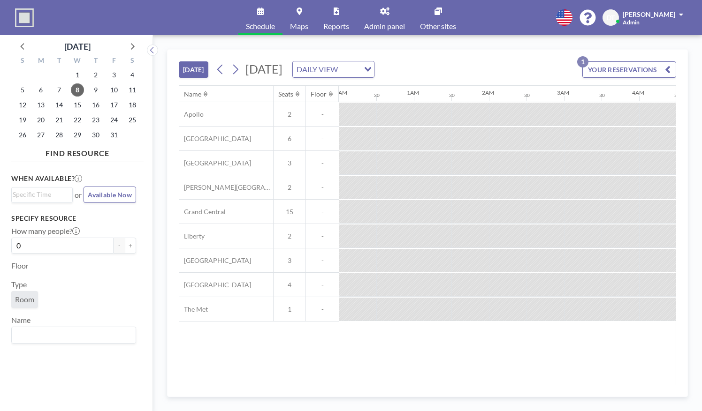  Describe the element at coordinates (114, 75) in the screenshot. I see `span: Friday, October 3, 2025` at that location.